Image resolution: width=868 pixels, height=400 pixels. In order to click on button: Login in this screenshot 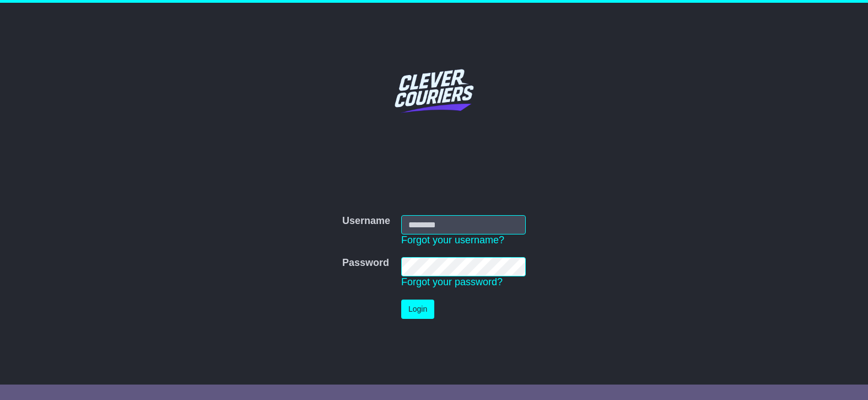, I will do `click(418, 309)`.